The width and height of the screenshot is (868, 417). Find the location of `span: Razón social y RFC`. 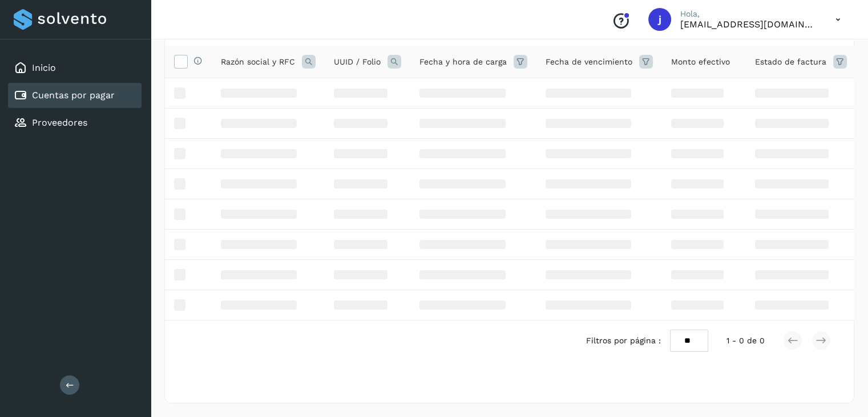

span: Razón social y RFC is located at coordinates (258, 62).